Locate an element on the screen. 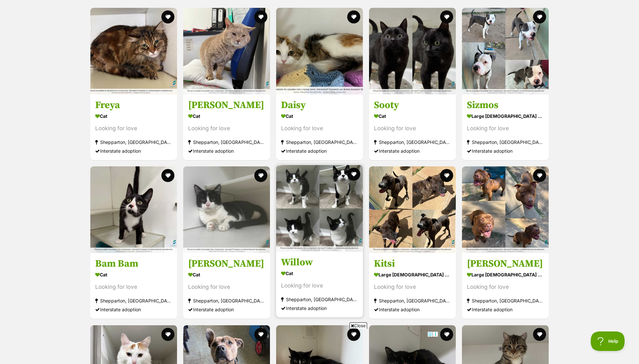 The height and width of the screenshot is (364, 639). h3: Daisy is located at coordinates (320, 105).